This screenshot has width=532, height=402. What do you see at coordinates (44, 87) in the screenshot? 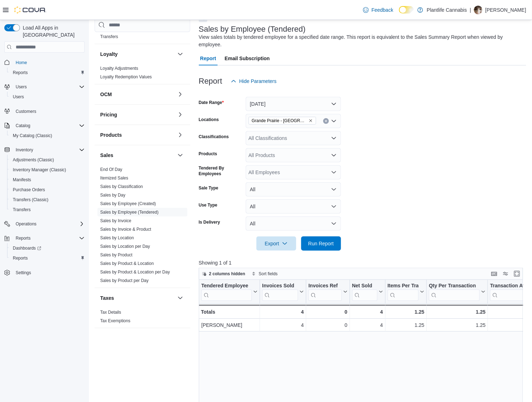
I see `button: Users` at bounding box center [44, 87].